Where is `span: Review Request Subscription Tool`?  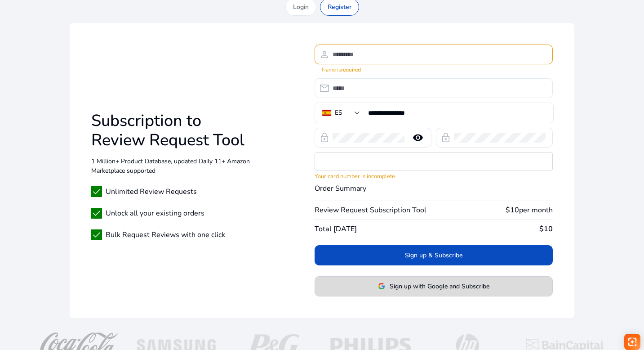 span: Review Request Subscription Tool is located at coordinates (370, 210).